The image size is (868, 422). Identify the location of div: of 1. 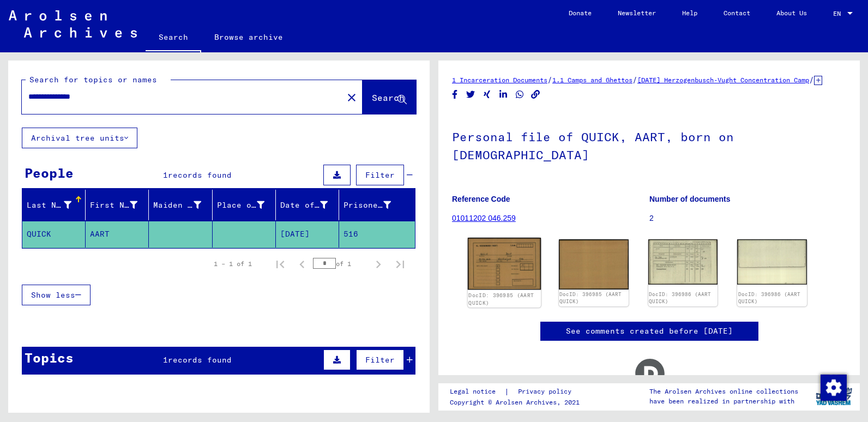
(340, 263).